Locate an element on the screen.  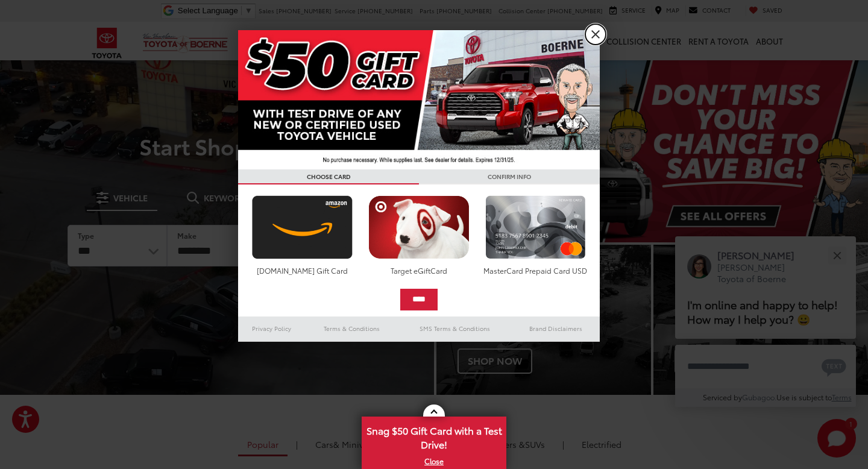
a: Brand Disclaimers is located at coordinates (556, 329).